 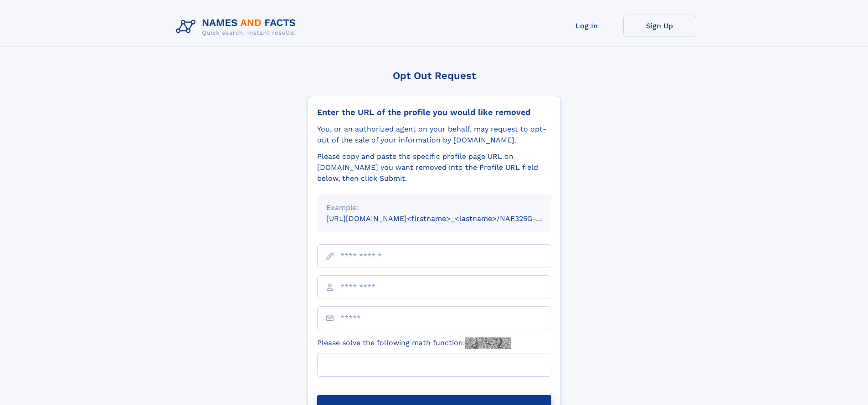 I want to click on div: Enter the URL of the profile you would like removed, so click(x=434, y=112).